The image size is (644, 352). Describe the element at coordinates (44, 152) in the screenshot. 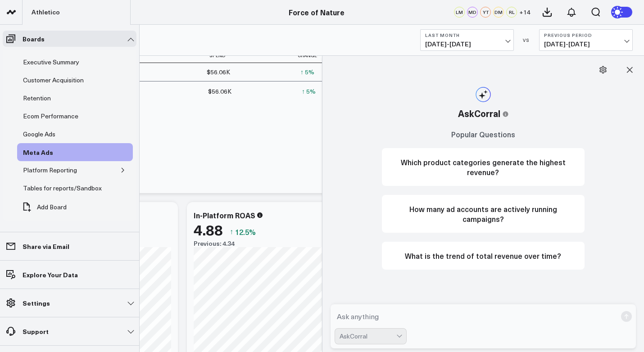

I see `a: Meta AdsOpen board menu` at that location.